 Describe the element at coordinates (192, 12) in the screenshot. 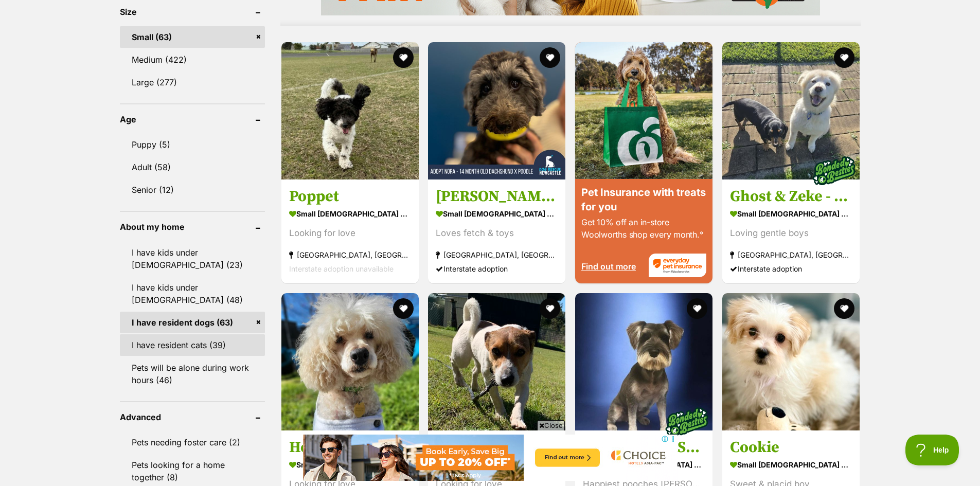

I see `header: Size` at that location.